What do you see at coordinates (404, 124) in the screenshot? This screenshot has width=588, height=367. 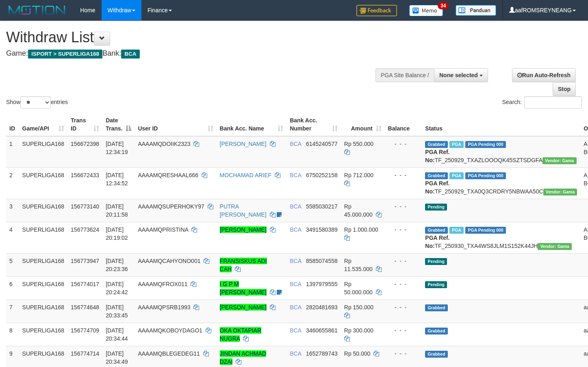 I see `th: Balance` at bounding box center [404, 124].